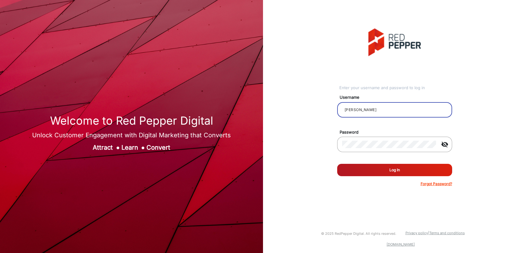 The width and height of the screenshot is (526, 253). I want to click on h1: Welcome to Red Pepper Digital, so click(131, 121).